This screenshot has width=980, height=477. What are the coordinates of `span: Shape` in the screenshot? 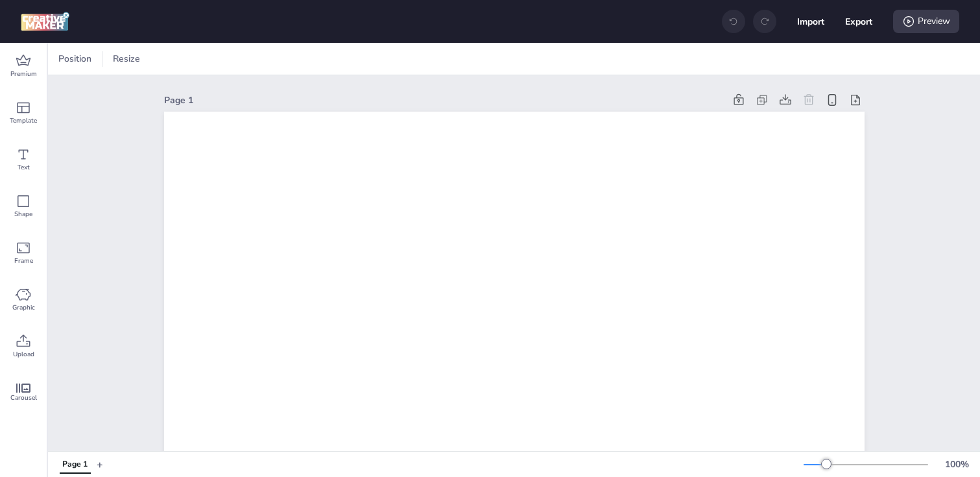 It's located at (24, 215).